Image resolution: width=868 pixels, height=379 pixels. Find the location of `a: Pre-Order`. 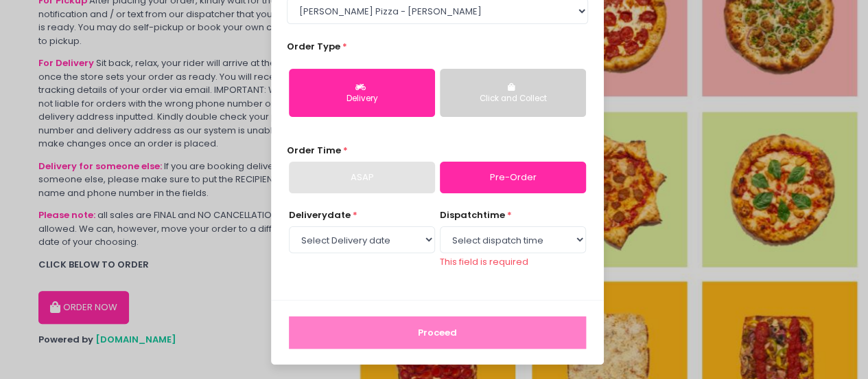

a: Pre-Order is located at coordinates (513, 177).